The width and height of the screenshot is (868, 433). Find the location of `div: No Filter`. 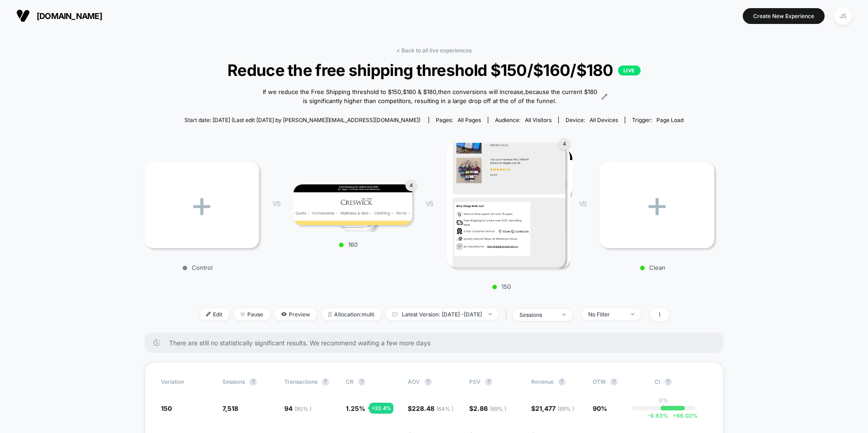

div: No Filter is located at coordinates (607, 314).